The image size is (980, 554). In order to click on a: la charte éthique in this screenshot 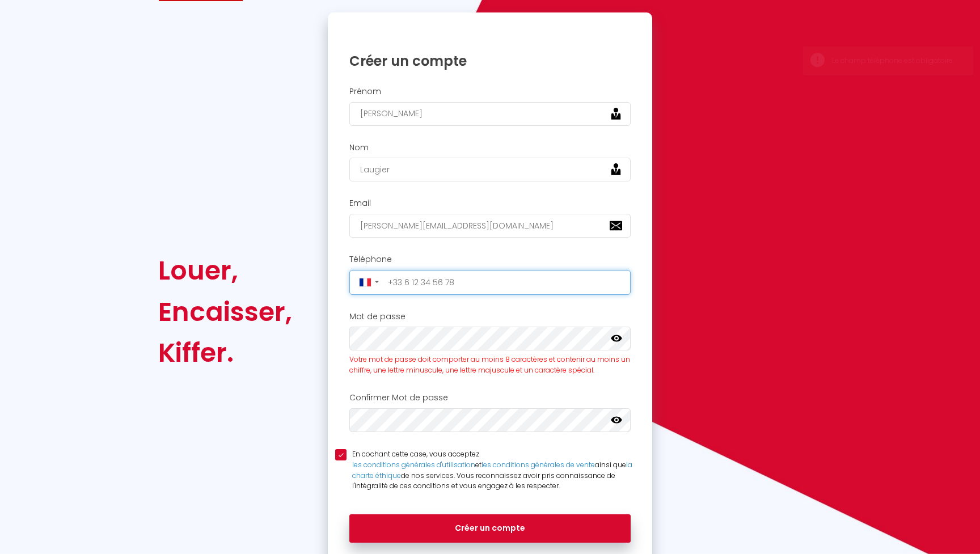, I will do `click(492, 470)`.